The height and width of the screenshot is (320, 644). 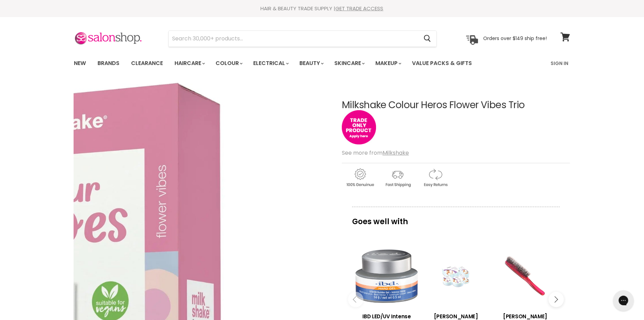 What do you see at coordinates (229, 63) in the screenshot?
I see `a: Colour` at bounding box center [229, 63].